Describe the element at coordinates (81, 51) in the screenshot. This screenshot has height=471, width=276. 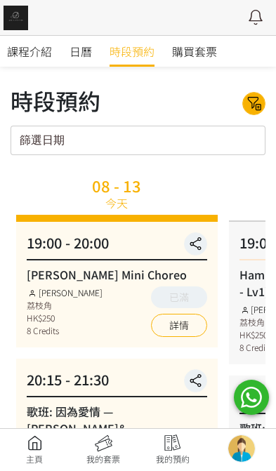
I see `a: 日曆` at that location.